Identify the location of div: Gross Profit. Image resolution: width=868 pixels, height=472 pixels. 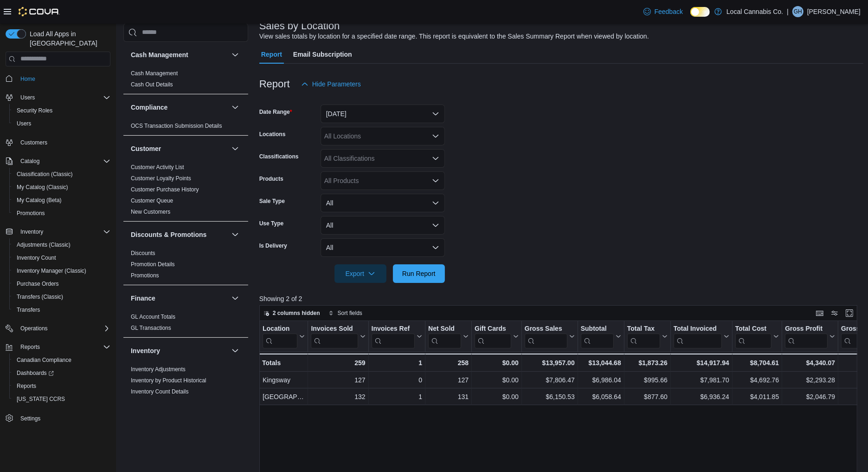
(807, 329).